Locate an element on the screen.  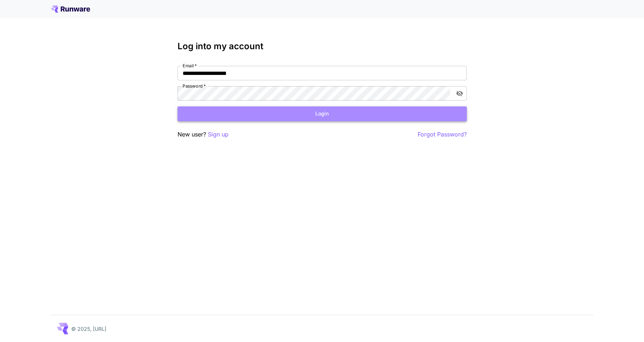
p: Forgot Password? is located at coordinates (442, 134).